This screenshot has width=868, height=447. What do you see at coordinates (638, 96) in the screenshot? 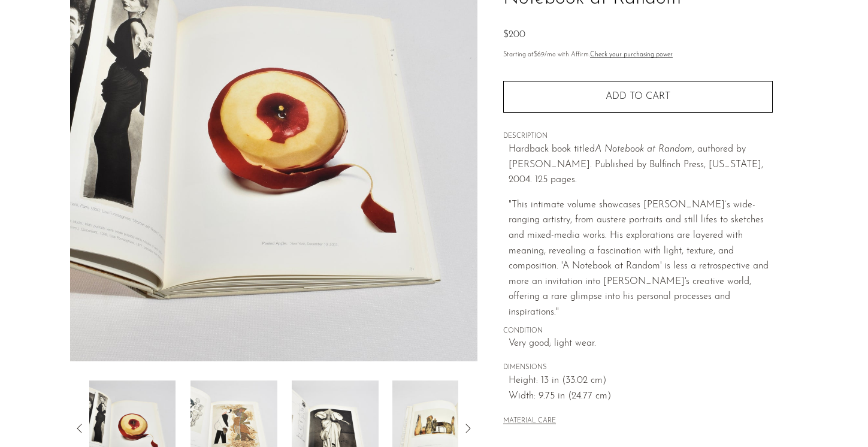
I see `span: Add to cart` at bounding box center [638, 96].